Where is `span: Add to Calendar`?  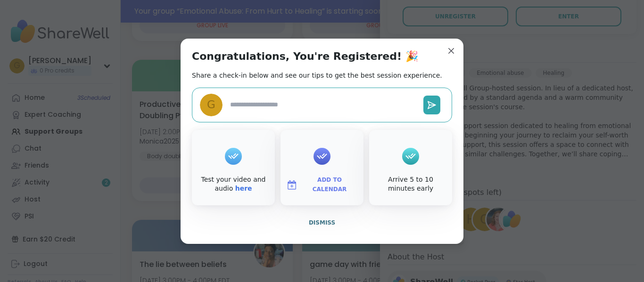 span: Add to Calendar is located at coordinates (330, 184).